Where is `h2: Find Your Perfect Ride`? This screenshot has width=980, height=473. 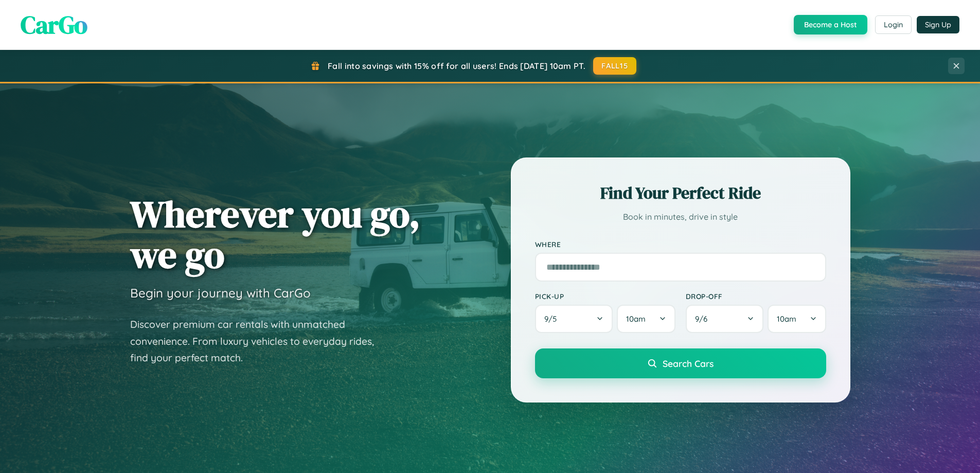 h2: Find Your Perfect Ride is located at coordinates (681, 193).